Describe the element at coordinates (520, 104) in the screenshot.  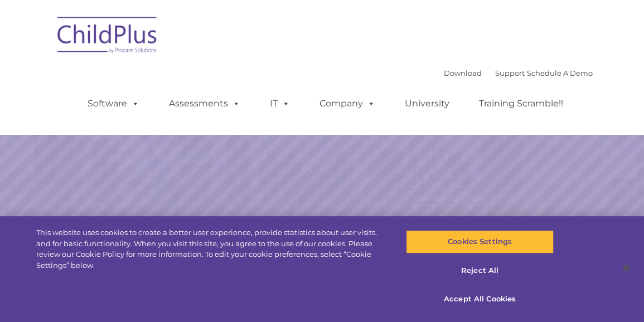
I see `a: Training Scramble!!` at that location.